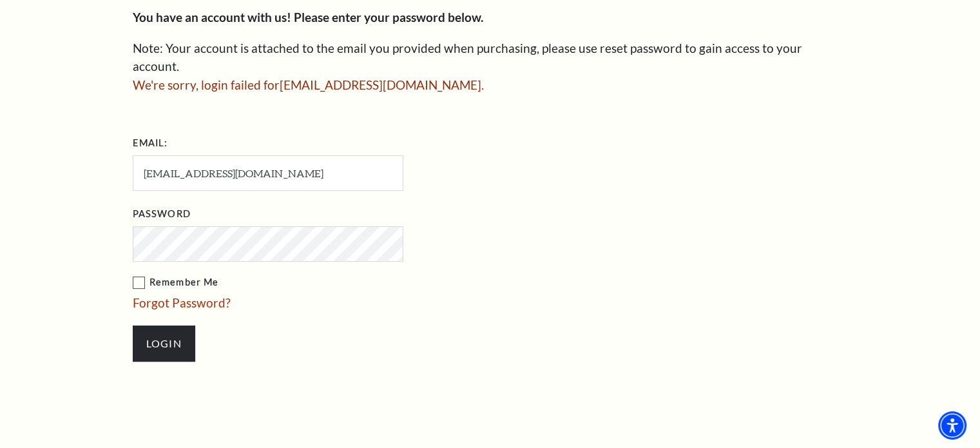 This screenshot has width=980, height=448. What do you see at coordinates (389, 17) in the screenshot?
I see `strong: Please enter your password below.` at bounding box center [389, 17].